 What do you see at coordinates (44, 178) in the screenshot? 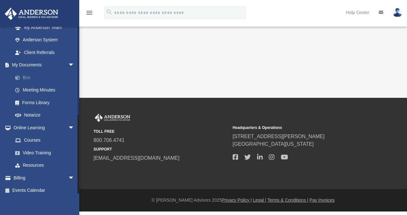
I see `a: Billingarrow_drop_down` at bounding box center [44, 178].